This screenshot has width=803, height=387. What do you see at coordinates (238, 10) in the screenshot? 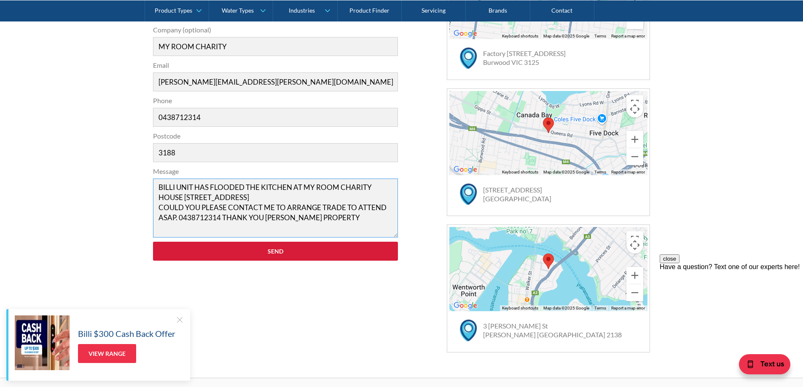
I see `div: Water Types` at bounding box center [238, 10].